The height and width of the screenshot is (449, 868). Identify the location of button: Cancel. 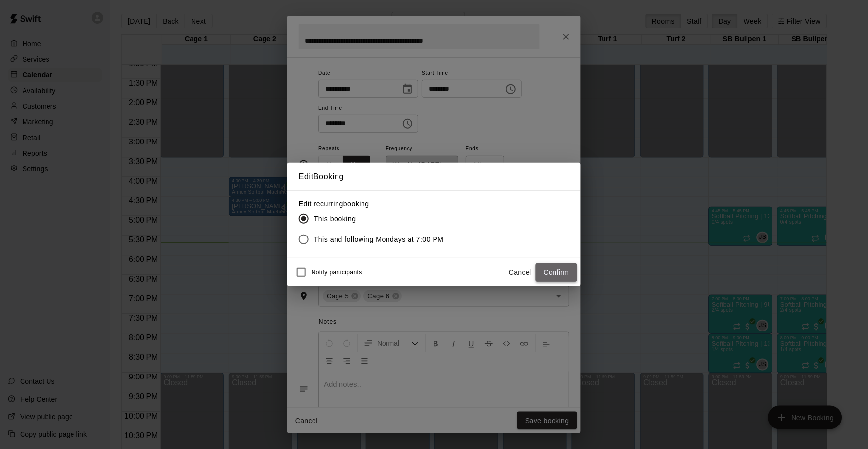
(520, 273).